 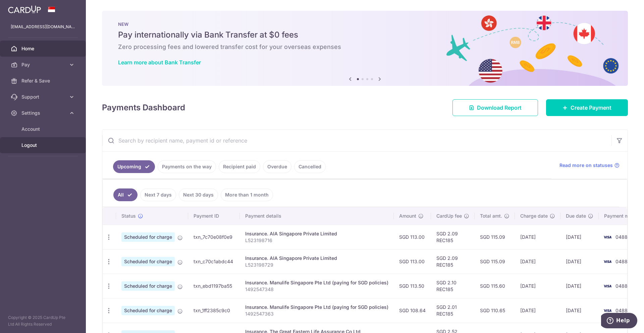 I want to click on td: SGD 108.64, so click(x=412, y=310).